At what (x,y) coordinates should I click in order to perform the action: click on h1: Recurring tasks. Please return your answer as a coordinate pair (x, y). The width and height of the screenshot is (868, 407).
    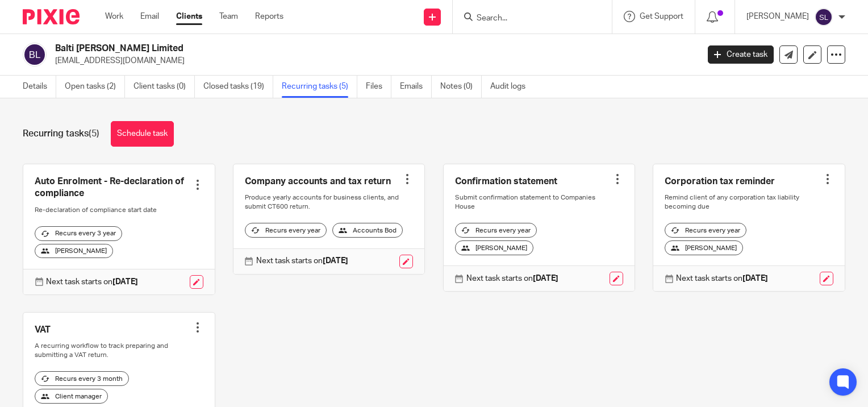
    Looking at the image, I should click on (61, 134).